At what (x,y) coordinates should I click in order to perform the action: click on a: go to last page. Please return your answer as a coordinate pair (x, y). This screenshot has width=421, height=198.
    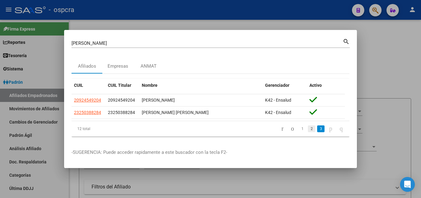
    Looking at the image, I should click on (342, 129).